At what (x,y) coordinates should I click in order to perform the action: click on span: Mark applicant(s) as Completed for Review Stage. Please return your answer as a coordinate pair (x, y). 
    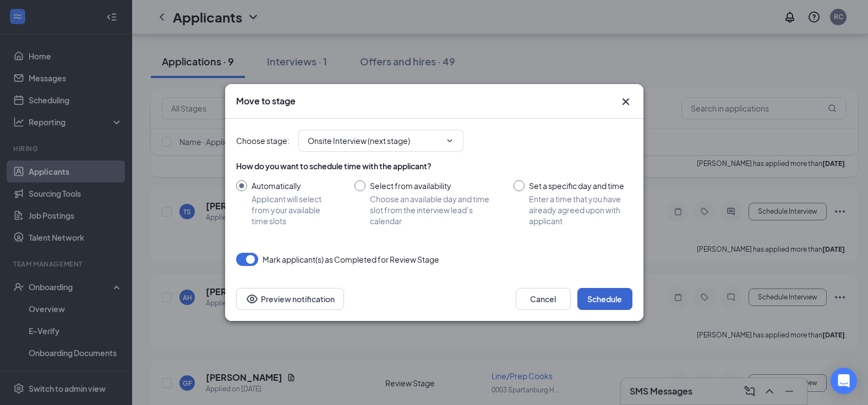
    Looking at the image, I should click on (350, 259).